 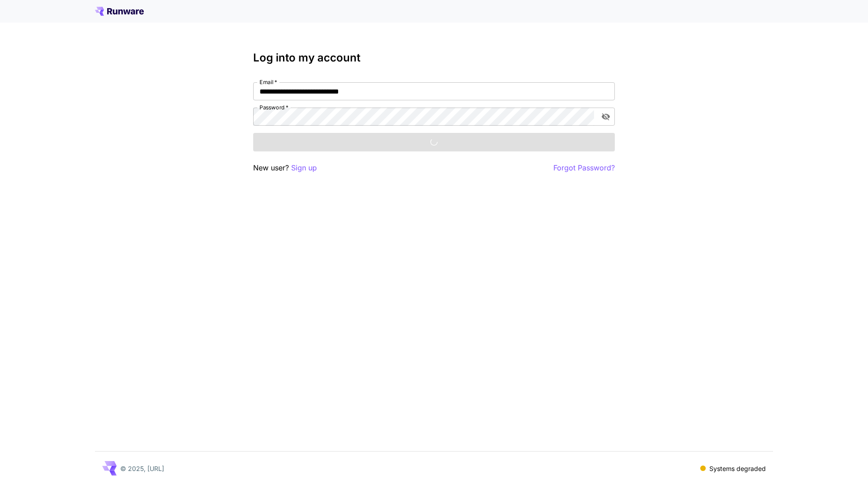 I want to click on p: Forgot Password?, so click(x=584, y=168).